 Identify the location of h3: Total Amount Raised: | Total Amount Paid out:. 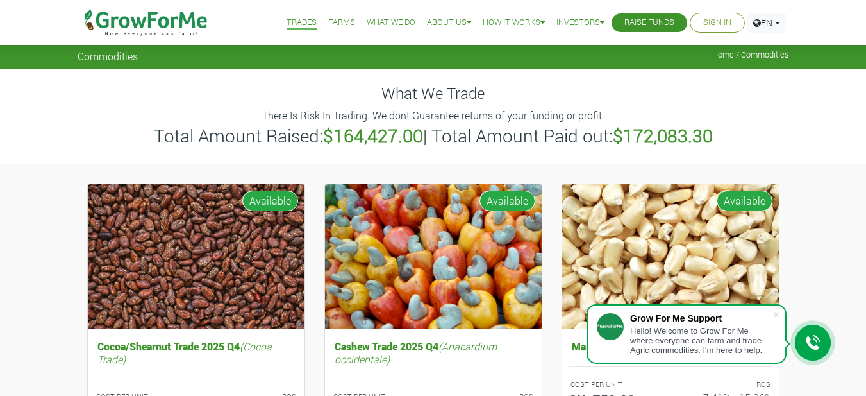
(433, 136).